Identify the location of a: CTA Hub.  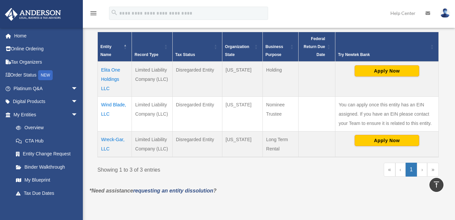
(47, 141).